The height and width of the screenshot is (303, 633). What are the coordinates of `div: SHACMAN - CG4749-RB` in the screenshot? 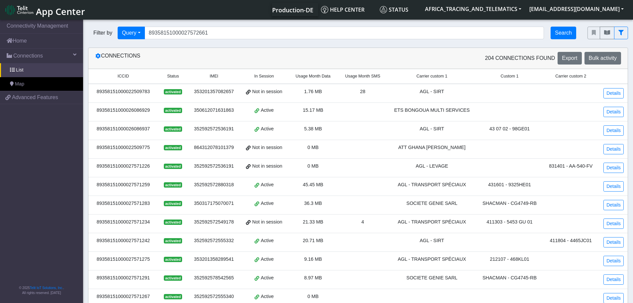 It's located at (510, 203).